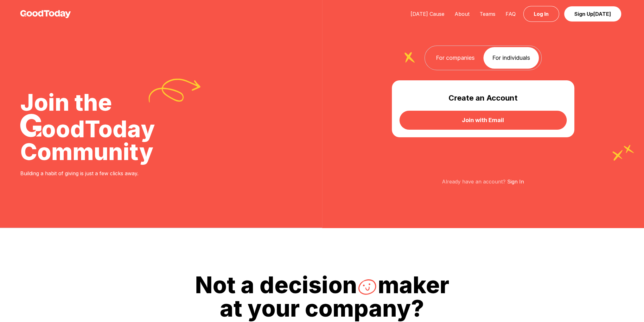 The width and height of the screenshot is (644, 322). Describe the element at coordinates (488, 14) in the screenshot. I see `a: Teams` at that location.